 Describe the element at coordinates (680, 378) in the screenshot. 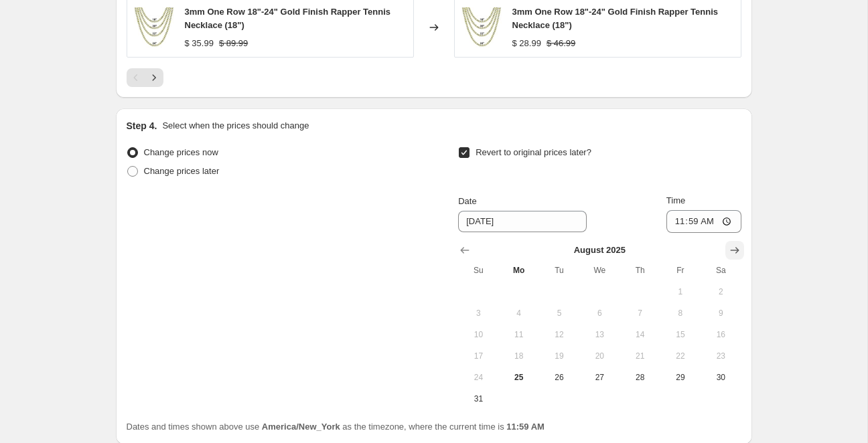

I see `span: 29` at that location.